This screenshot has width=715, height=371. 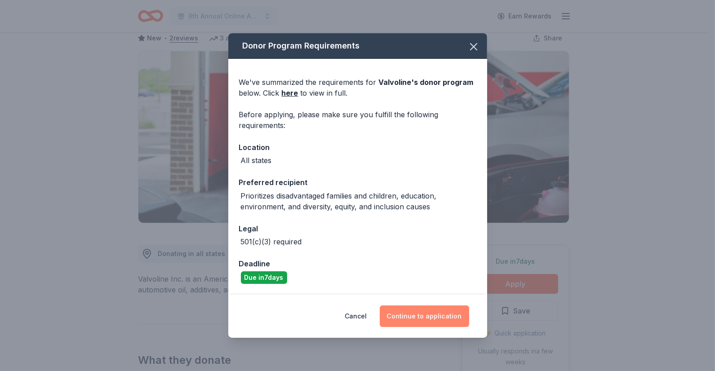 What do you see at coordinates (358, 182) in the screenshot?
I see `div: Preferred recipient` at bounding box center [358, 182].